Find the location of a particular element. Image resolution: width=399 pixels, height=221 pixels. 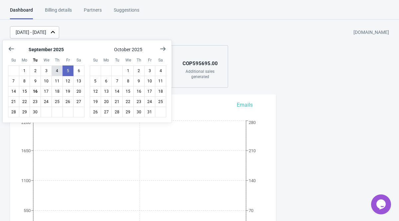

div: Suggestions is located at coordinates (126, 12).